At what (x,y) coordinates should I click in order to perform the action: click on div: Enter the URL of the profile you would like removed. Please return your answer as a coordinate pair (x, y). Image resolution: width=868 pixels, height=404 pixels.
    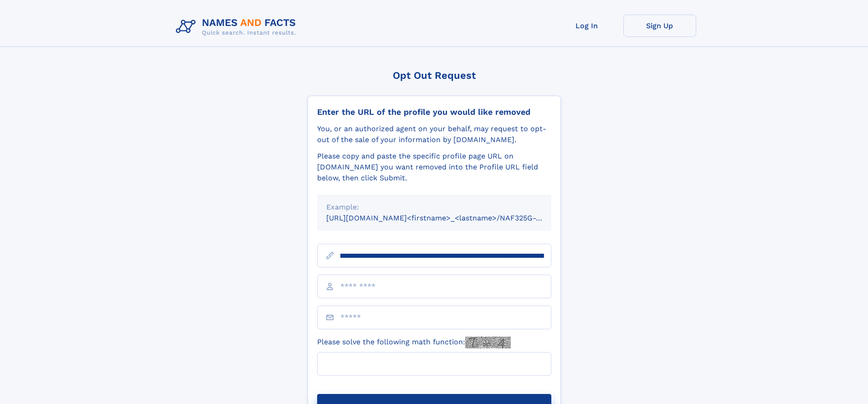
    Looking at the image, I should click on (434, 112).